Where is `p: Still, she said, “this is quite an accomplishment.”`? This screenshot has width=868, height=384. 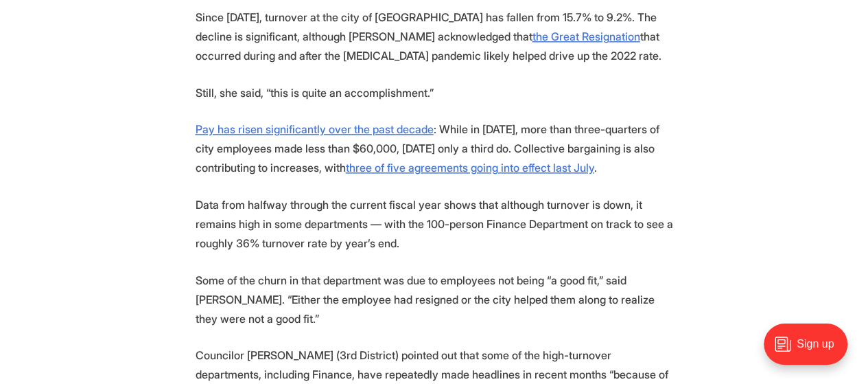 p: Still, she said, “this is quite an accomplishment.” is located at coordinates (434, 93).